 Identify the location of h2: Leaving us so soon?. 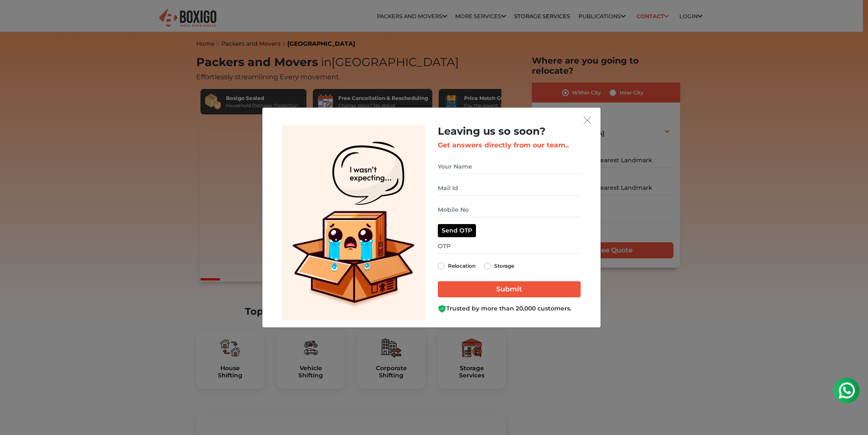
(509, 131).